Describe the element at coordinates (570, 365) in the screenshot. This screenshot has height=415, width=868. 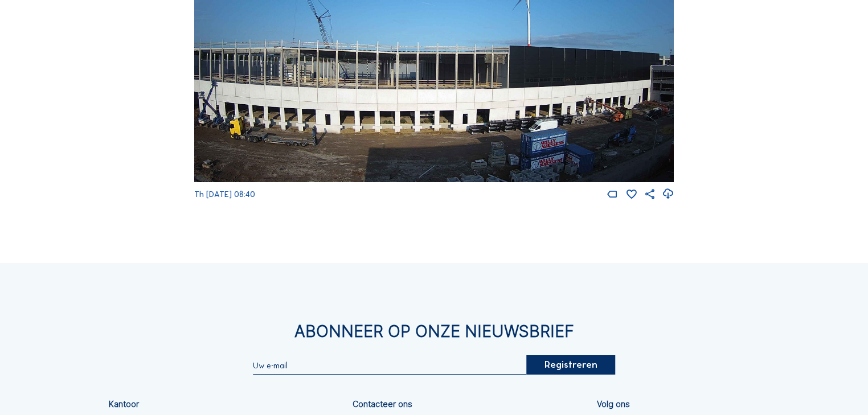
I see `div: Registreren` at that location.